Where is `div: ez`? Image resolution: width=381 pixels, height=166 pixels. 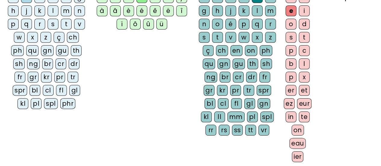 div: ez is located at coordinates (289, 104).